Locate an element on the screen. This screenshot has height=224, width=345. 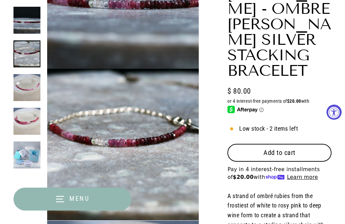
span: Add to cart is located at coordinates (279, 152).